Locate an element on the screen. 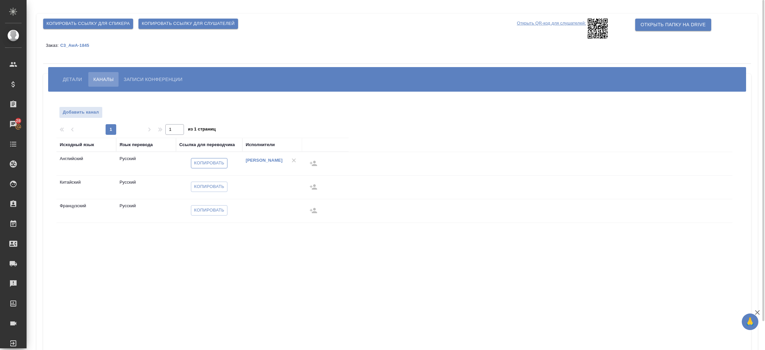 The image size is (765, 350). p: Открыть QR-код для слушателей: is located at coordinates (551, 29).